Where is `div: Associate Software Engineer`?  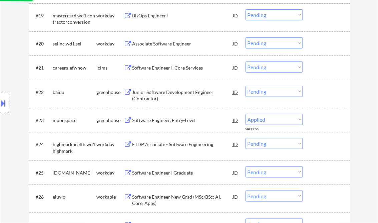 div: Associate Software Engineer is located at coordinates (183, 44).